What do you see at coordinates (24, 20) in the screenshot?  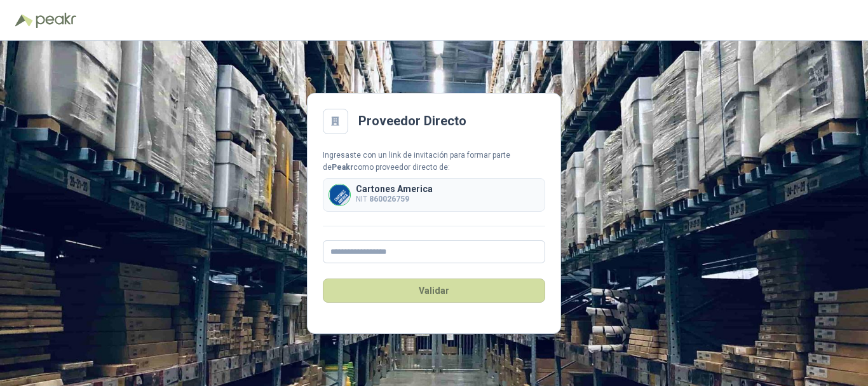 I see `img: Logo` at bounding box center [24, 20].